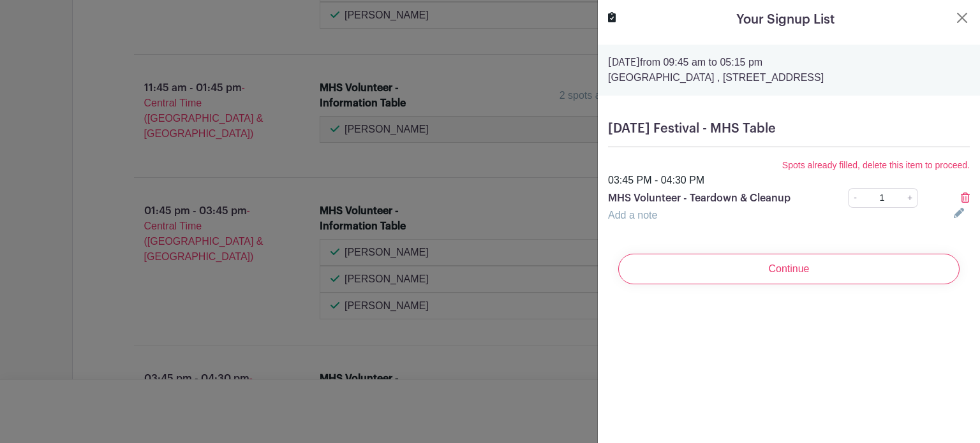  I want to click on a: Add a note, so click(632, 215).